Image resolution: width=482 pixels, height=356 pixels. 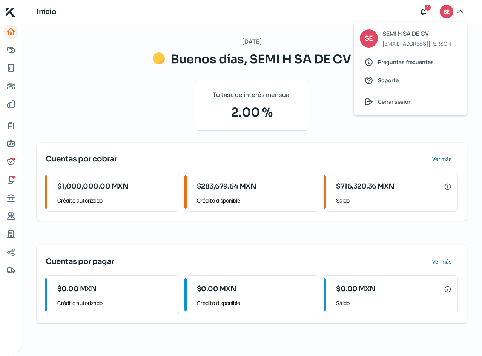 What do you see at coordinates (421, 34) in the screenshot?
I see `span: SEMI H SA DE CV` at bounding box center [421, 34].